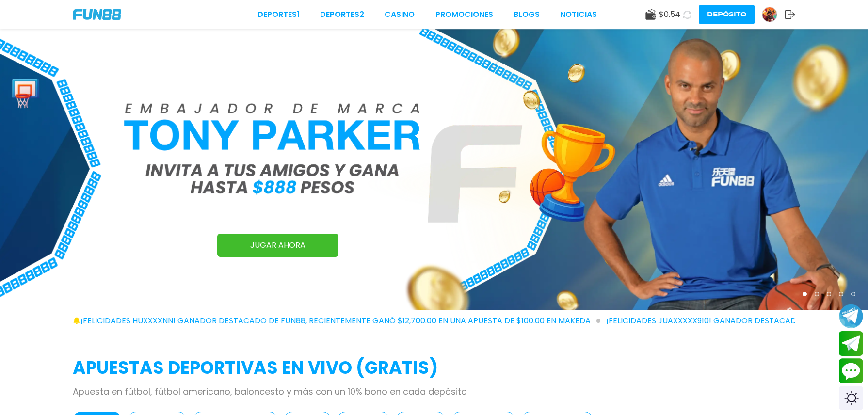  I want to click on a: JUGAR AHORA, so click(278, 246).